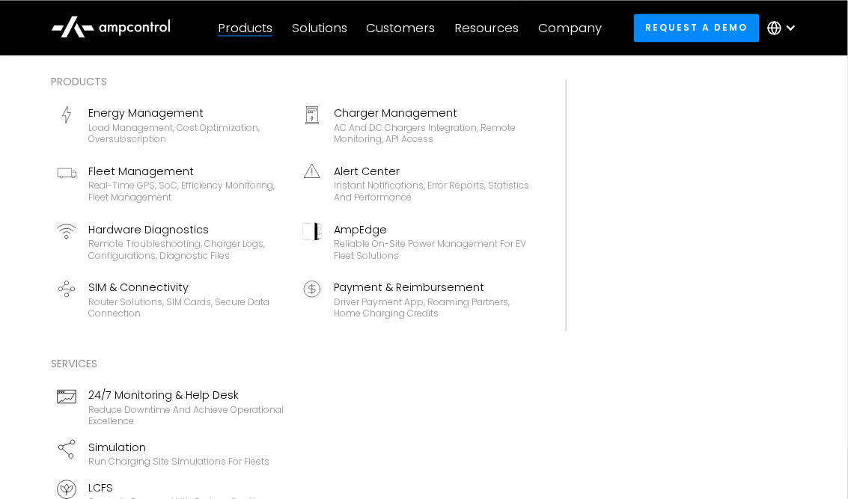 The image size is (848, 499). What do you see at coordinates (186, 249) in the screenshot?
I see `div: Remote troubleshooting, charger logs, configurations, diagnostic files` at bounding box center [186, 249].